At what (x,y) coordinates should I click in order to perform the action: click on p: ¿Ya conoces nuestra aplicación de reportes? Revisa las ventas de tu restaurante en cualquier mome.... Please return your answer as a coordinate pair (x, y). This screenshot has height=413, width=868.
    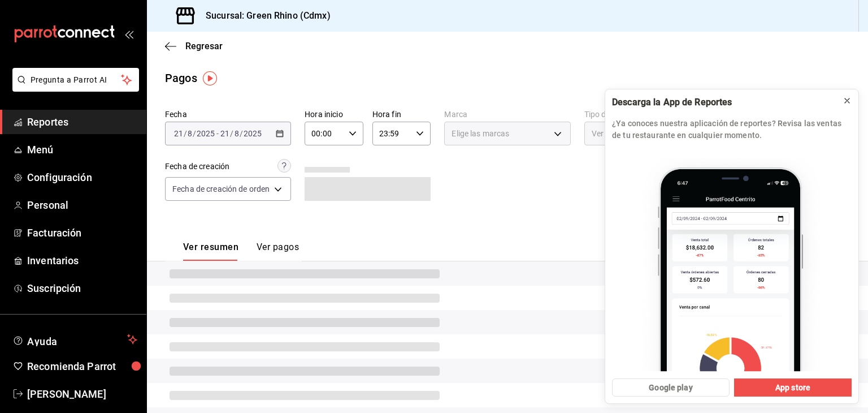
    Looking at the image, I should click on (732, 130).